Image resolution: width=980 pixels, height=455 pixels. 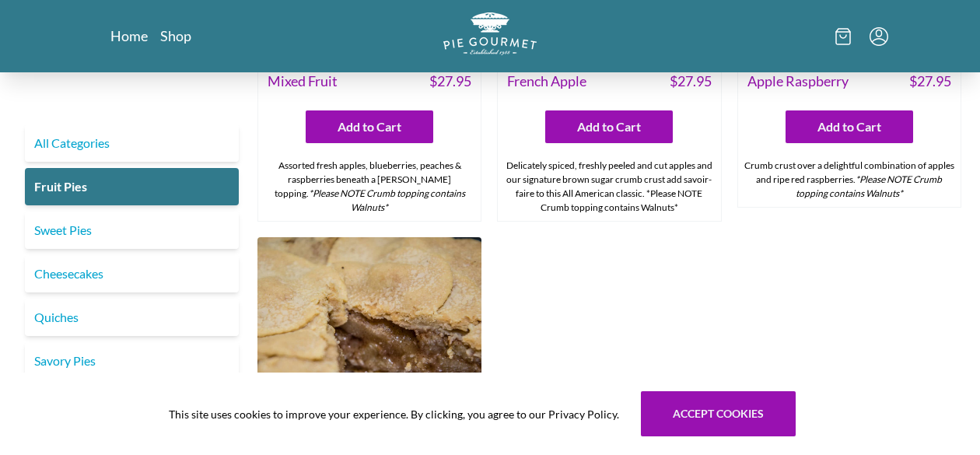 What do you see at coordinates (879, 36) in the screenshot?
I see `button: Menu` at bounding box center [879, 36].